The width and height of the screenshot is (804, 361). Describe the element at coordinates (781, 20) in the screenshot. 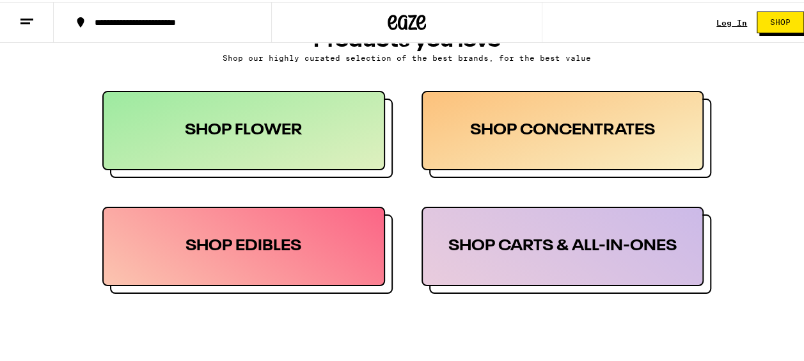

I see `button: Shop` at that location.